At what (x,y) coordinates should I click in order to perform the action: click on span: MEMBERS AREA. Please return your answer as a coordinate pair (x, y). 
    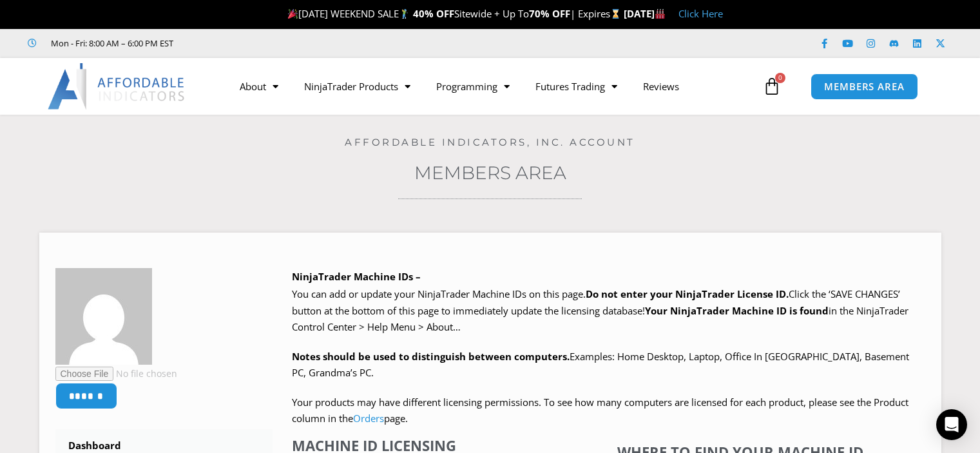
    Looking at the image, I should click on (864, 87).